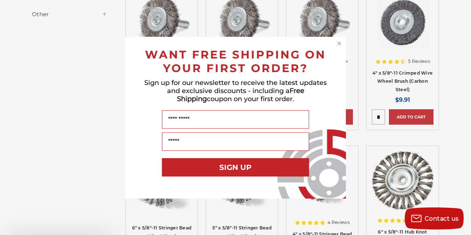 The width and height of the screenshot is (471, 235). What do you see at coordinates (236, 61) in the screenshot?
I see `span: WANT FREE SHIPPING ON YOUR FIRST ORDER?` at bounding box center [236, 61].